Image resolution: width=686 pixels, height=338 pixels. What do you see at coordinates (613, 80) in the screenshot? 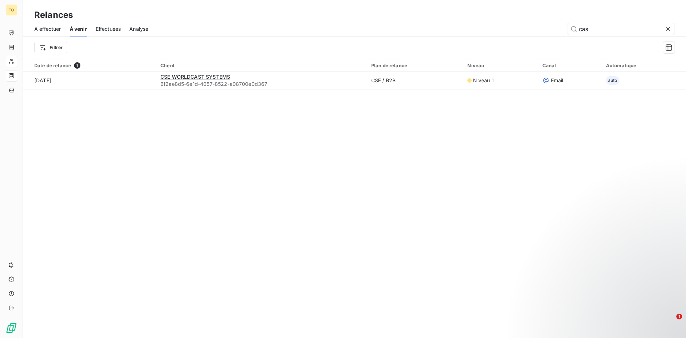
I see `span: auto` at bounding box center [613, 80].